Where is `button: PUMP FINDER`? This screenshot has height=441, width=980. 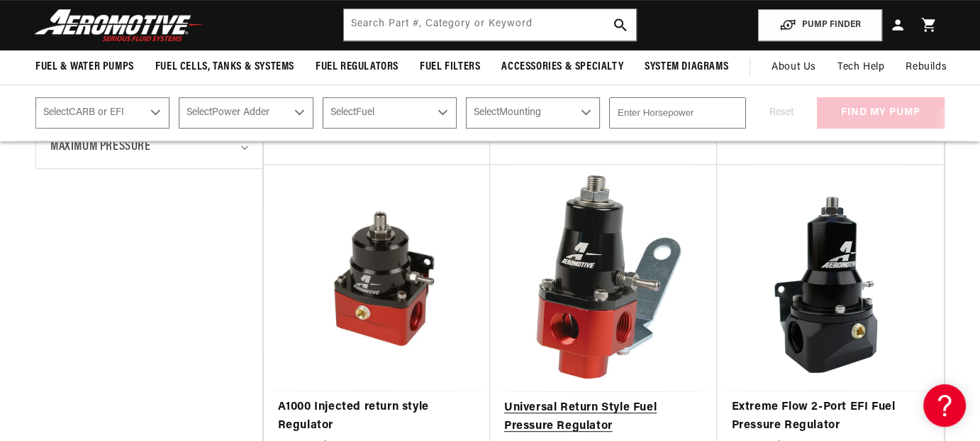
button: PUMP FINDER is located at coordinates (820, 25).